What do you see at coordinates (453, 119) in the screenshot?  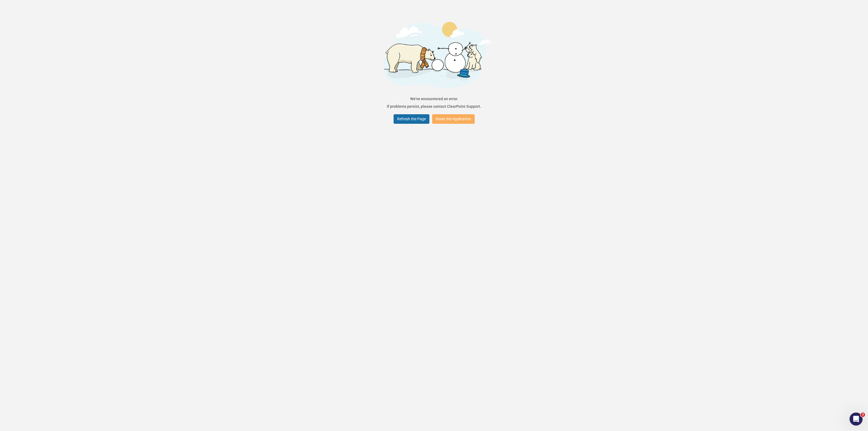 I see `button: Reset the Application` at bounding box center [453, 119].